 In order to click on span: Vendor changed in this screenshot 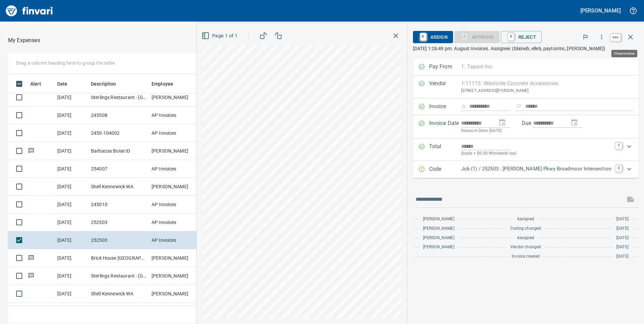, I will do `click(526, 247)`.